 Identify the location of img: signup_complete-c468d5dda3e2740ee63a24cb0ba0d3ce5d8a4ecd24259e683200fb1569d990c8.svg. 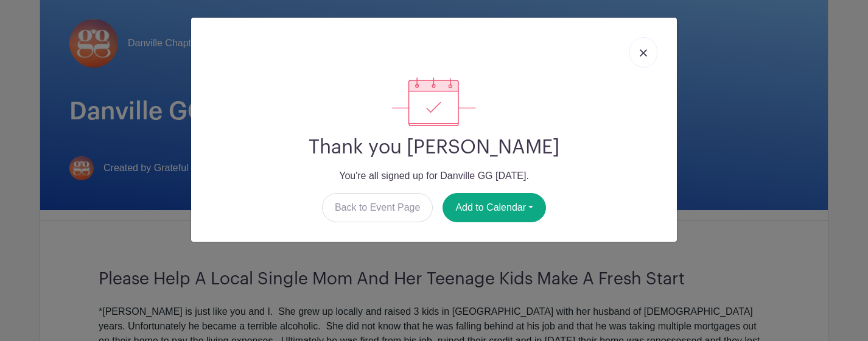
(434, 102).